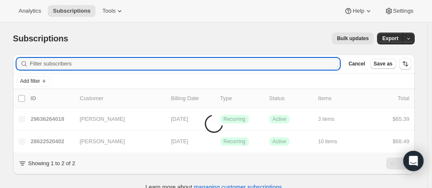 The height and width of the screenshot is (188, 432). I want to click on div: Open Intercom Messenger, so click(413, 161).